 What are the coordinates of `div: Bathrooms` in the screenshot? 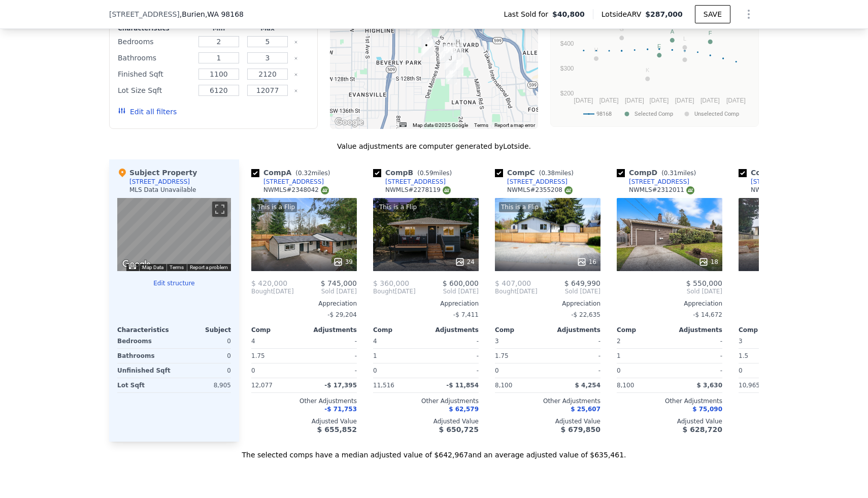 It's located at (144, 356).